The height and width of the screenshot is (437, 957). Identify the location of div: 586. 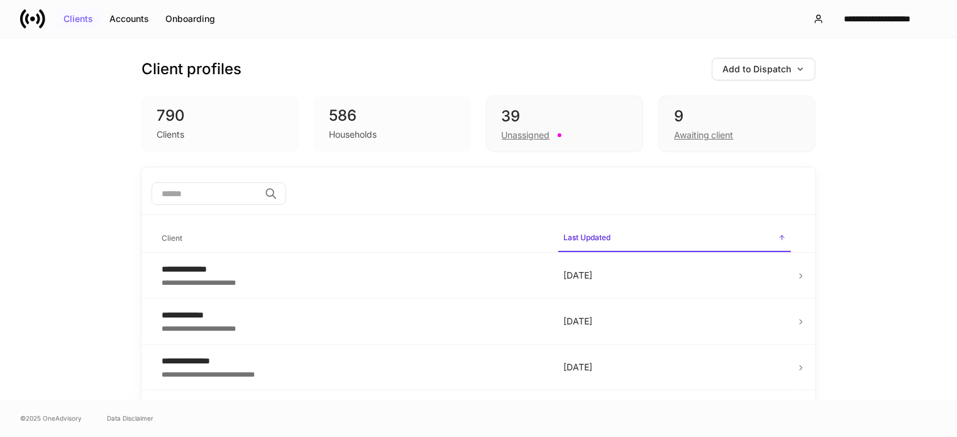
(392, 116).